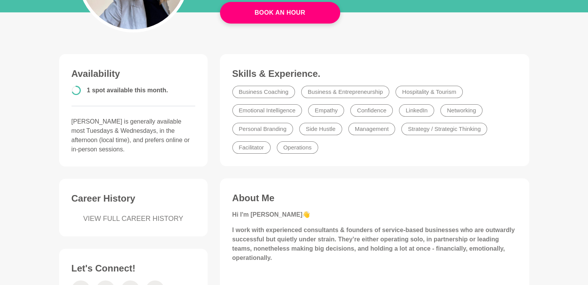 The width and height of the screenshot is (588, 285). What do you see at coordinates (375, 74) in the screenshot?
I see `h3: Skills & Experience.` at bounding box center [375, 74].